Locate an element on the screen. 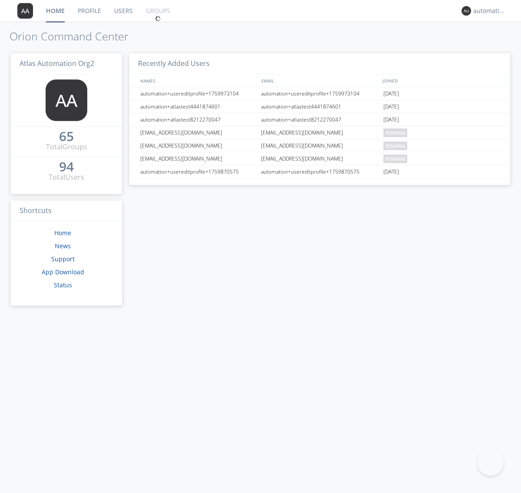 The width and height of the screenshot is (521, 493). a: Home is located at coordinates (62, 233).